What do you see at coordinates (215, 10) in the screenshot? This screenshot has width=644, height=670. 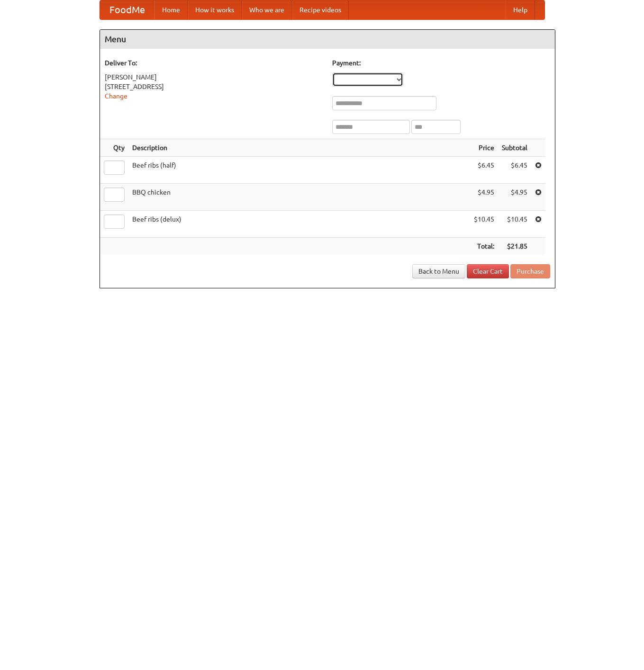 I see `a: How it works` at bounding box center [215, 10].